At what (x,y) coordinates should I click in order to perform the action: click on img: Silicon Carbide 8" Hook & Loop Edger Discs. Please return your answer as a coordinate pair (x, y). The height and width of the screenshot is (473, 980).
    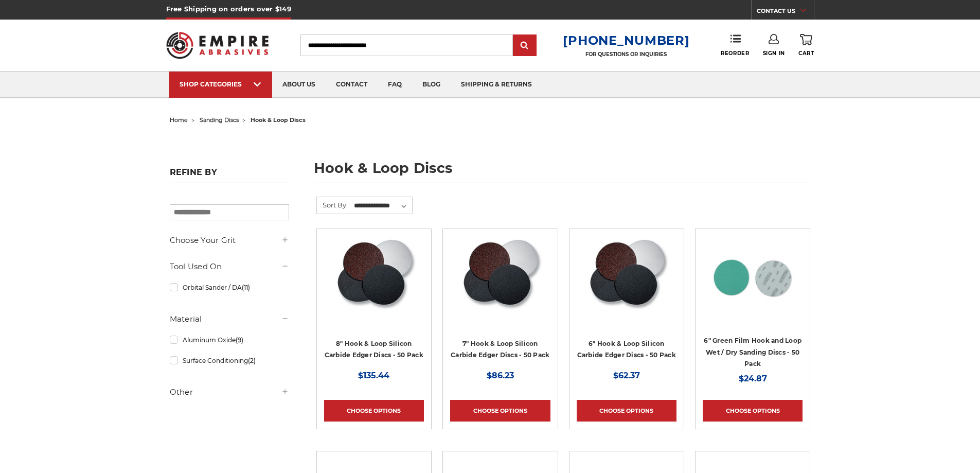
    Looking at the image, I should click on (374, 277).